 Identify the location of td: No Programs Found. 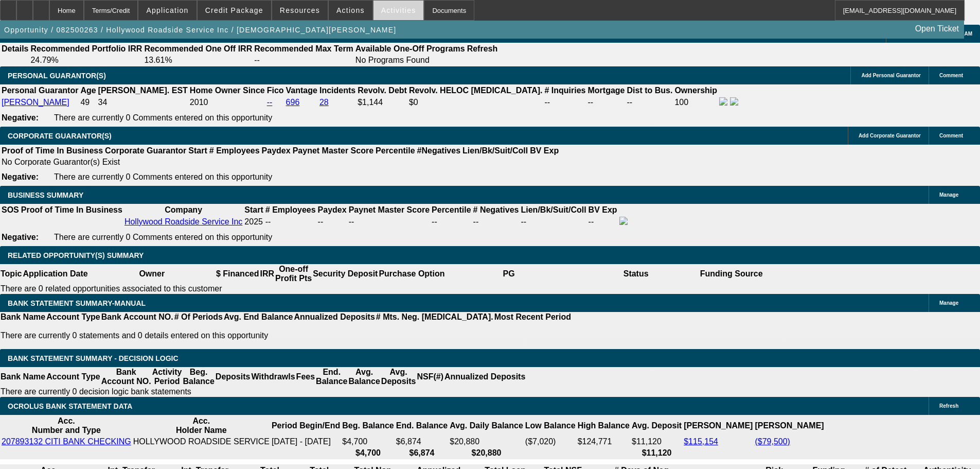
(410, 60).